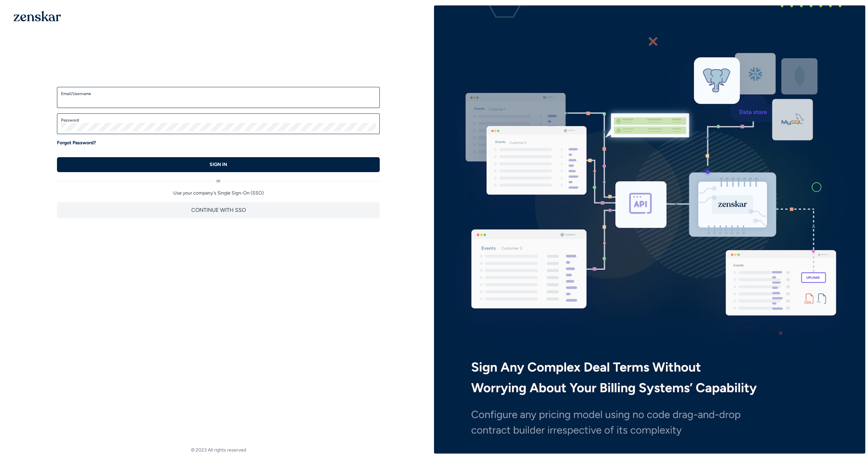 The width and height of the screenshot is (868, 459). I want to click on img: 1OGAJ2xQqyY4LXKgY66KYq0eOWRCkrZdAb3gUhuVAqdWPZE9SRJmCz+oDMSn4zDLXe31Ii730ItAGKgCKgCCgCikA4Av8PJUP..., so click(38, 16).